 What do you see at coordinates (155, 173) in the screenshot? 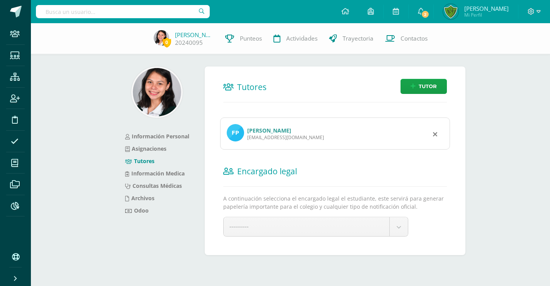
I see `a: Información Medica` at bounding box center [155, 173].